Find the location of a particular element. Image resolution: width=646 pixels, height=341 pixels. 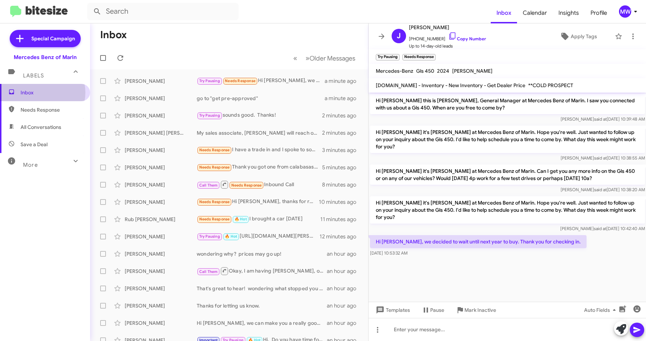

a: Copy Number is located at coordinates (467, 39).